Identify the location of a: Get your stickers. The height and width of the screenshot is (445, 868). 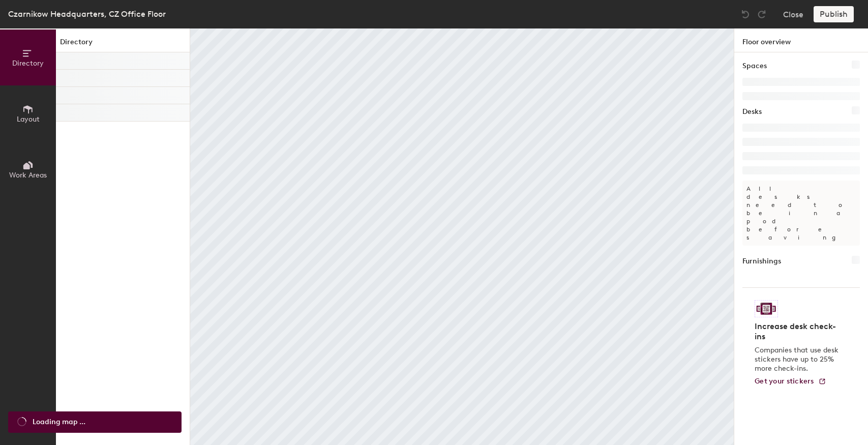
(791, 381).